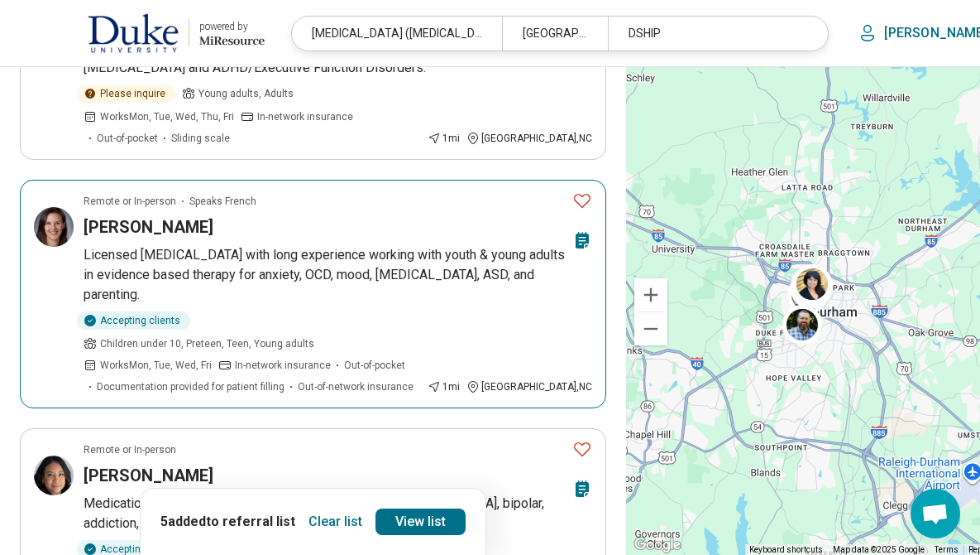  I want to click on div: 2, so click(810, 288).